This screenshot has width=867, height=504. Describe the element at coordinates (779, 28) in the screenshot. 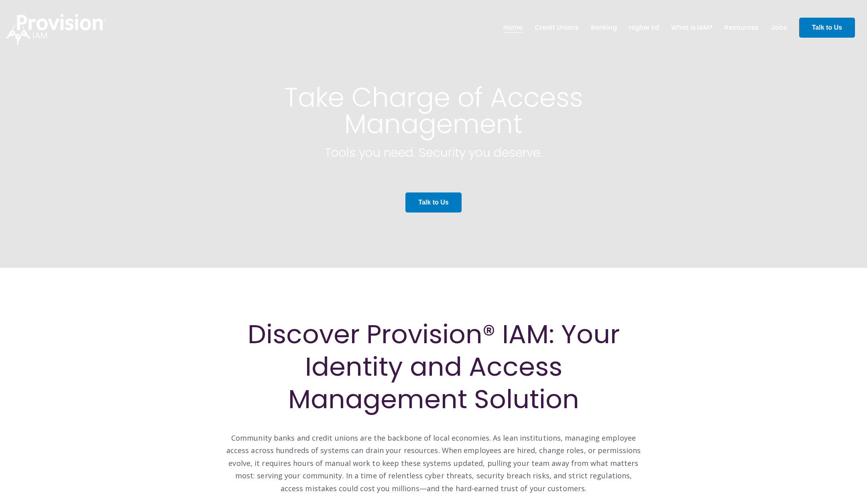

I see `a: Jobs` at that location.